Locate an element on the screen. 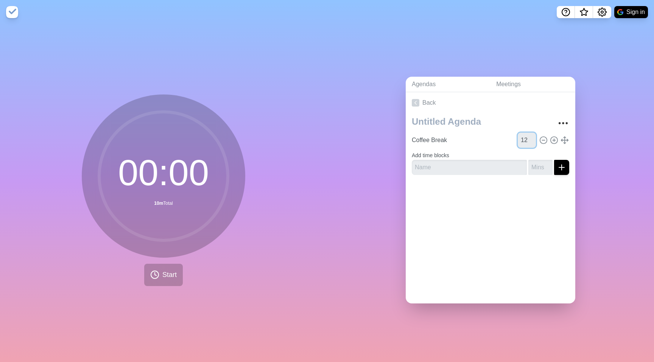  label: Add time blocks is located at coordinates (430, 155).